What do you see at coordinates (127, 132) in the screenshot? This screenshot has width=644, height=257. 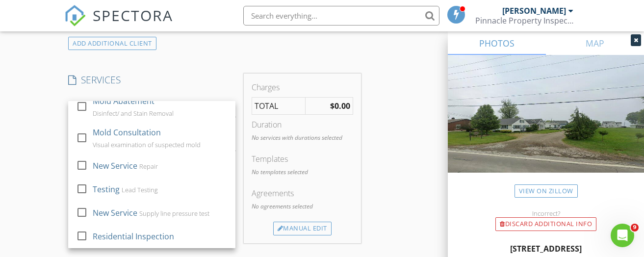 I see `div: Mold Consultation` at bounding box center [127, 132].